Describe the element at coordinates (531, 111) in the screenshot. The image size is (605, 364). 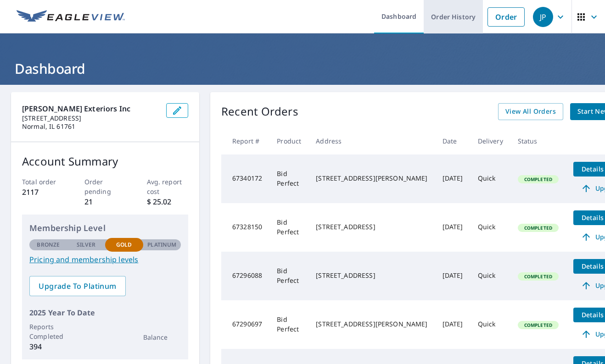
I see `span: View All Orders` at that location.